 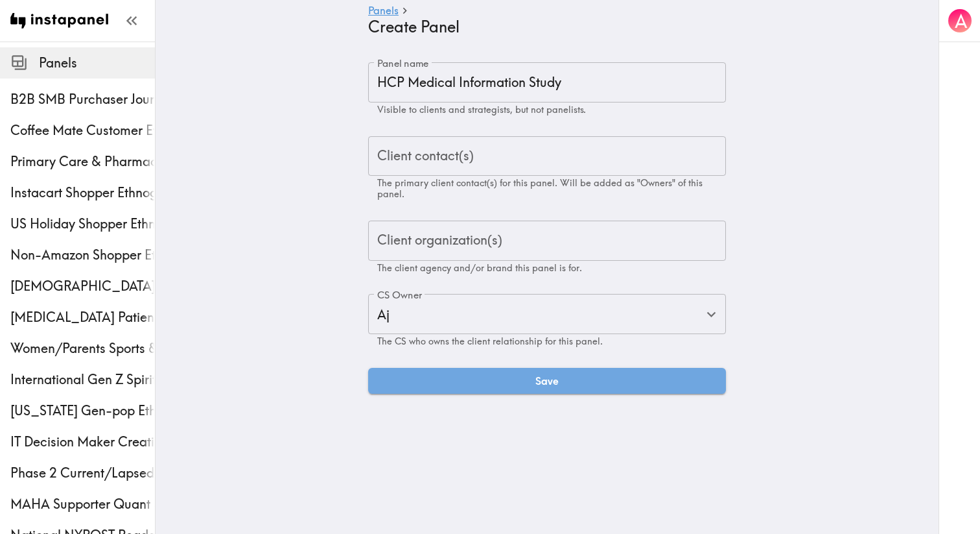 What do you see at coordinates (83, 255) in the screenshot?
I see `div: Non-Amazon Shopper Ethnography` at bounding box center [83, 255].